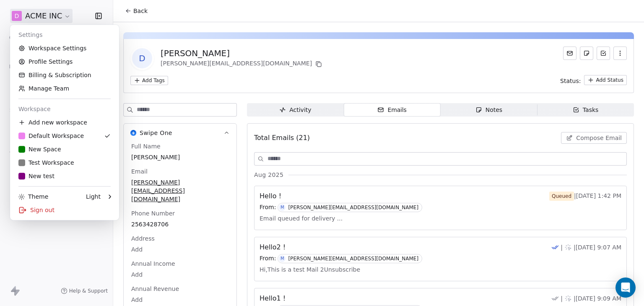 This screenshot has height=306, width=644. I want to click on a: Manage Team, so click(64, 89).